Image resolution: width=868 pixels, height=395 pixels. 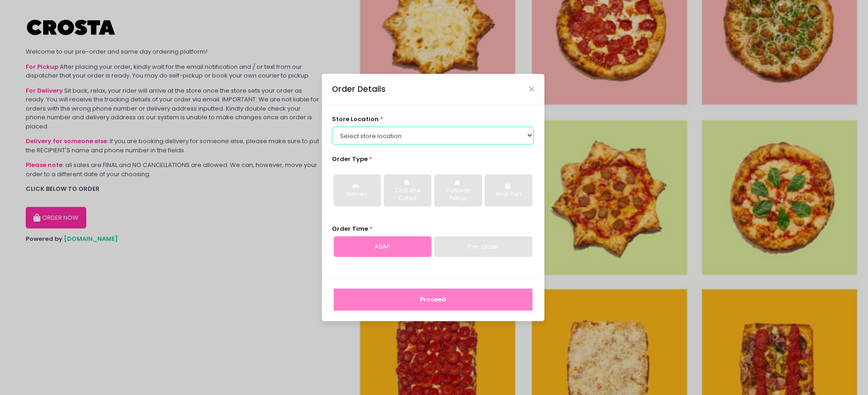 What do you see at coordinates (350, 229) in the screenshot?
I see `span: Order Time` at bounding box center [350, 229].